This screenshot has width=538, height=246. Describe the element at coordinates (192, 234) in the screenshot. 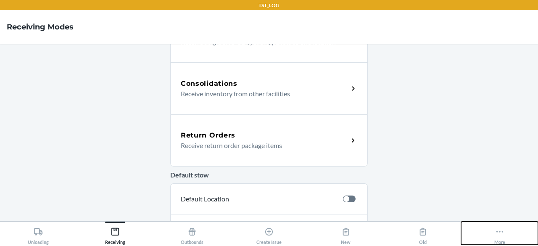

I see `div: Outbounds` at that location.